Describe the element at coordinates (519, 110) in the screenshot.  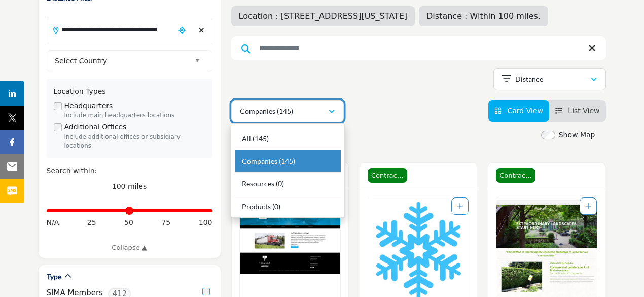
I see `li: Card View` at that location.